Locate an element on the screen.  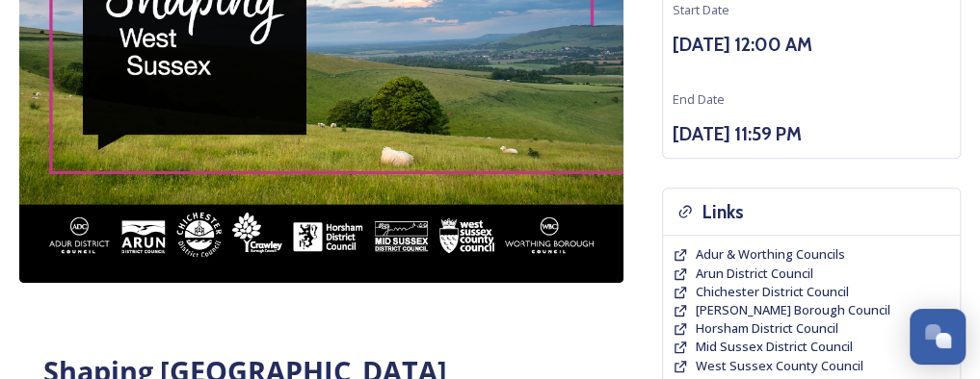
span: Chichester District Council is located at coordinates (771, 291).